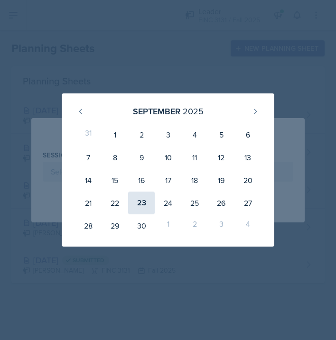 The image size is (336, 340). I want to click on div: 13, so click(248, 157).